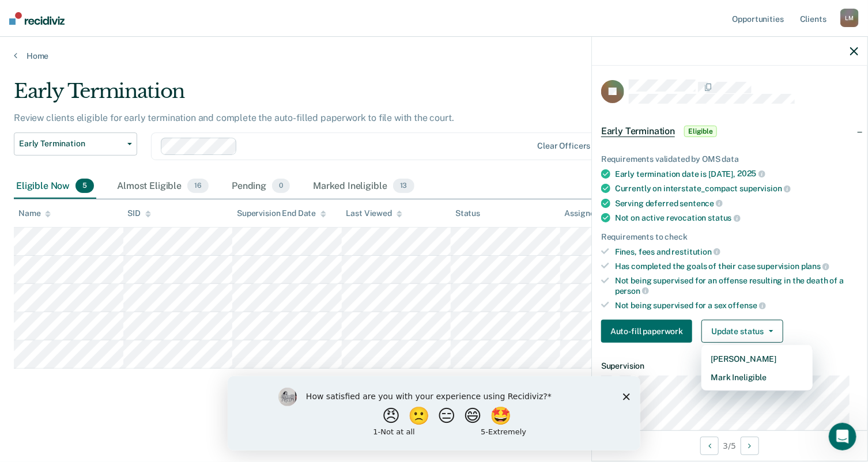  What do you see at coordinates (815, 266) in the screenshot?
I see `span: plans` at bounding box center [815, 266].